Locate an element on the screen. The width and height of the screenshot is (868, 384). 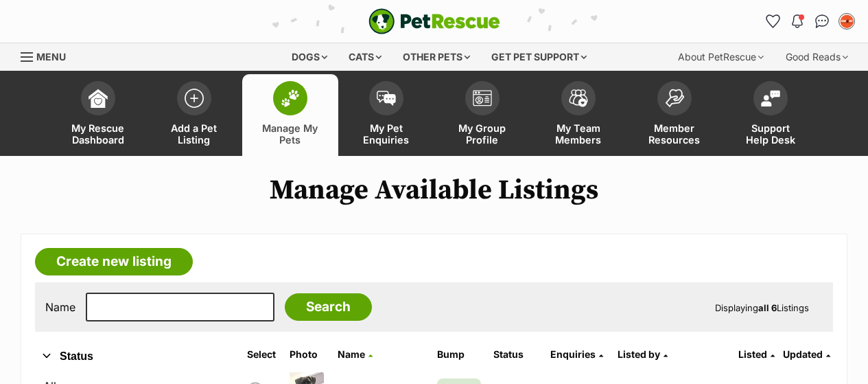
img: pet-enquiries-icon-7e3ad2cf08bfb03b45e93fb7055b45f3efa6380592205ae92323e6603595dc1f.svg is located at coordinates (386, 98).